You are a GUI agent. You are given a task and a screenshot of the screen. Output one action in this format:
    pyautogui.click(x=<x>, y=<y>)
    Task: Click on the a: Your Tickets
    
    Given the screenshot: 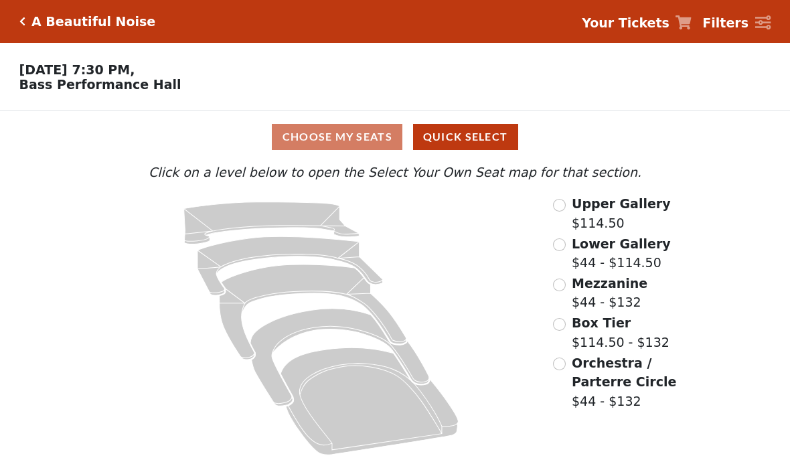 What is the action you would take?
    pyautogui.click(x=636, y=23)
    